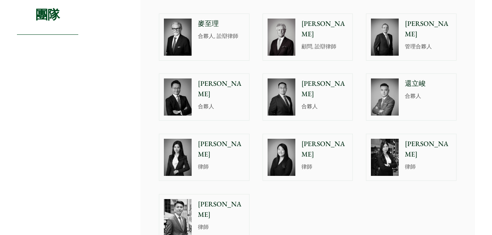 This screenshot has width=492, height=235. I want to click on p: 顧問, 訟辯律師, so click(325, 46).